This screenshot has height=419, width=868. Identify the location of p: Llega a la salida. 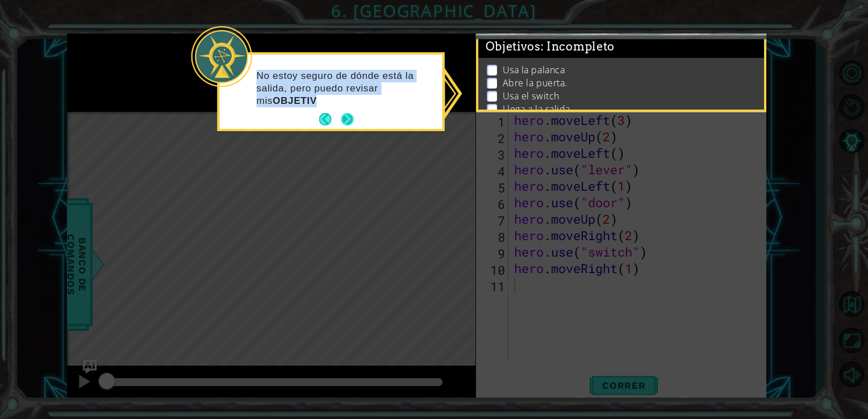
(536, 109).